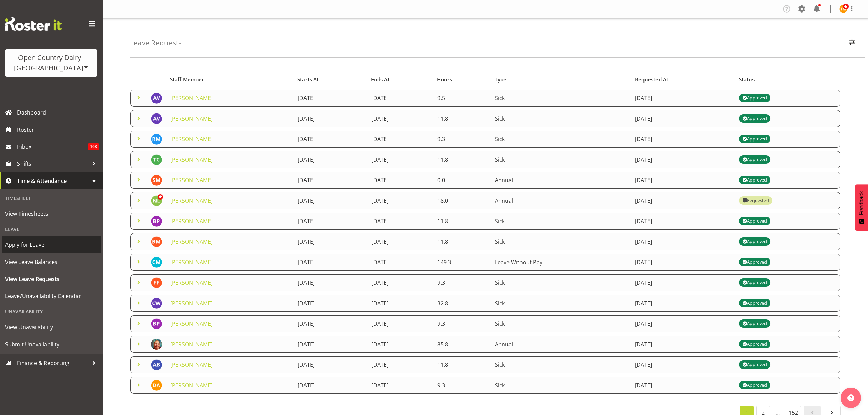 The height and width of the screenshot is (415, 868). What do you see at coordinates (747, 80) in the screenshot?
I see `span: Status` at bounding box center [747, 80].